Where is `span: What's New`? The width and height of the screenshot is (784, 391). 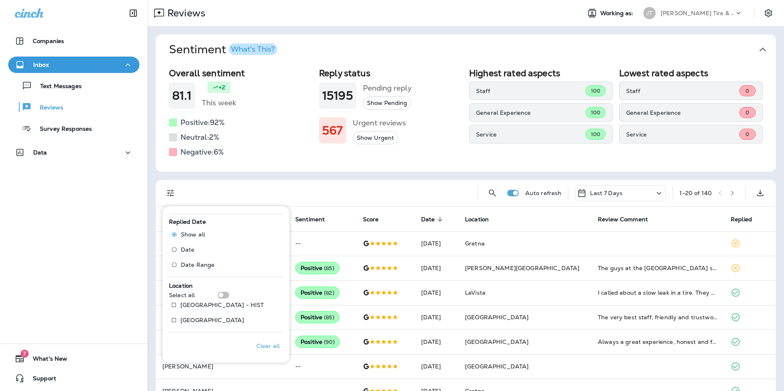 span: What's New is located at coordinates (46, 360).